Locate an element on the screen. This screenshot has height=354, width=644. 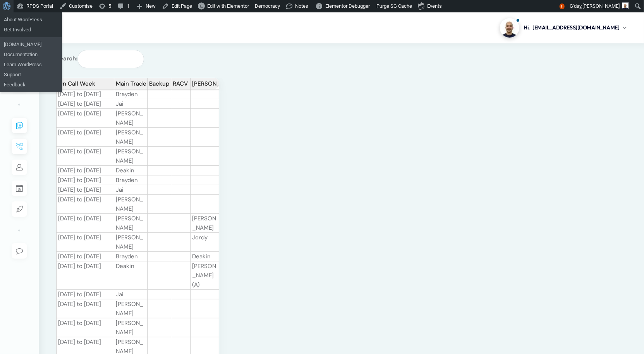
span: Backup is located at coordinates (159, 84).